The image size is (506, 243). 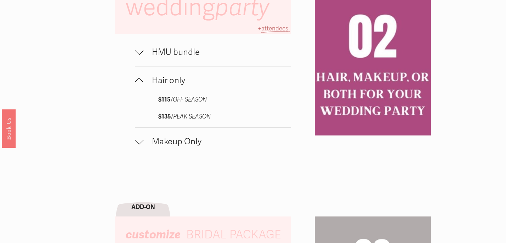 What do you see at coordinates (213, 52) in the screenshot?
I see `button: HMU bundle` at bounding box center [213, 52].